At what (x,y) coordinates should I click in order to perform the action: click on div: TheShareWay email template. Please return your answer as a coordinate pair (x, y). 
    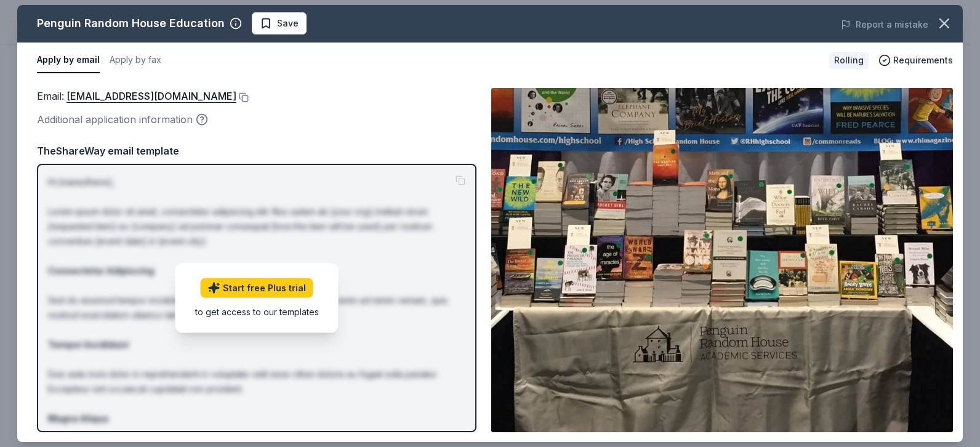
    Looking at the image, I should click on (256, 151).